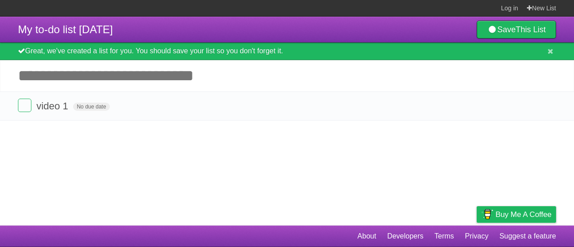 Image resolution: width=574 pixels, height=247 pixels. What do you see at coordinates (91, 107) in the screenshot?
I see `span: No due date` at bounding box center [91, 107].